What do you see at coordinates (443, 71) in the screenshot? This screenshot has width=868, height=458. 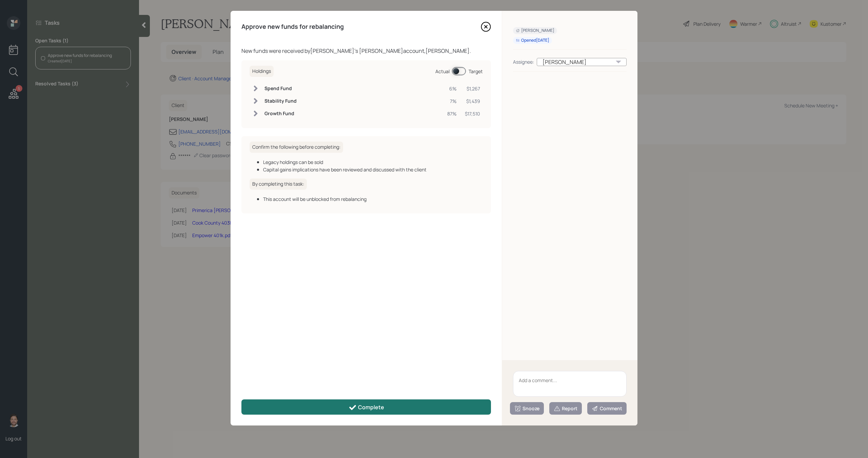 I see `div: Actual` at bounding box center [443, 71].